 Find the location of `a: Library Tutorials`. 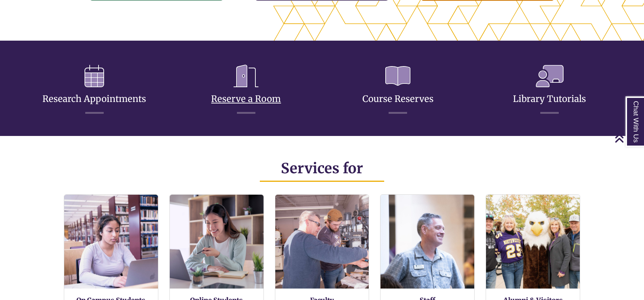

a: Library Tutorials is located at coordinates (550, 90).